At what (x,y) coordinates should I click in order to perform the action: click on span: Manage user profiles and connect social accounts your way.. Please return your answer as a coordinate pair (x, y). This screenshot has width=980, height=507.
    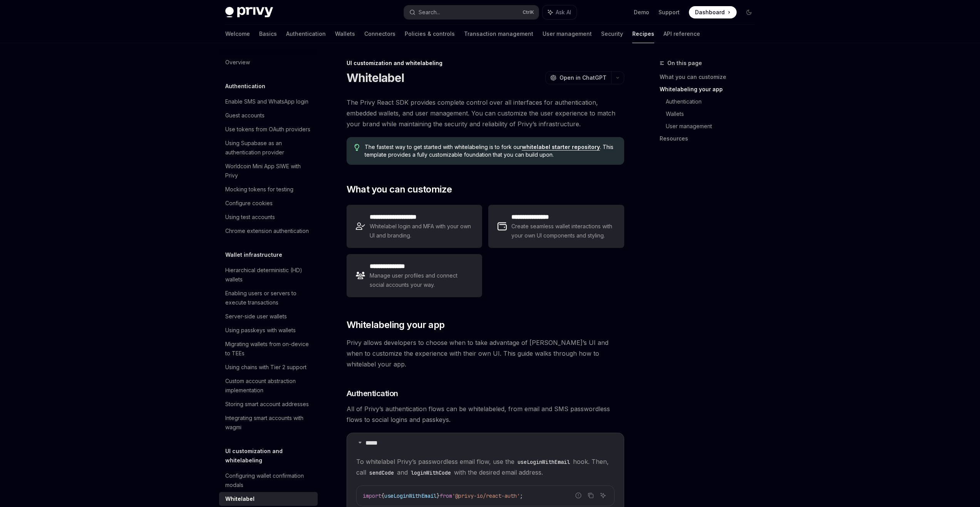
    Looking at the image, I should click on (421, 280).